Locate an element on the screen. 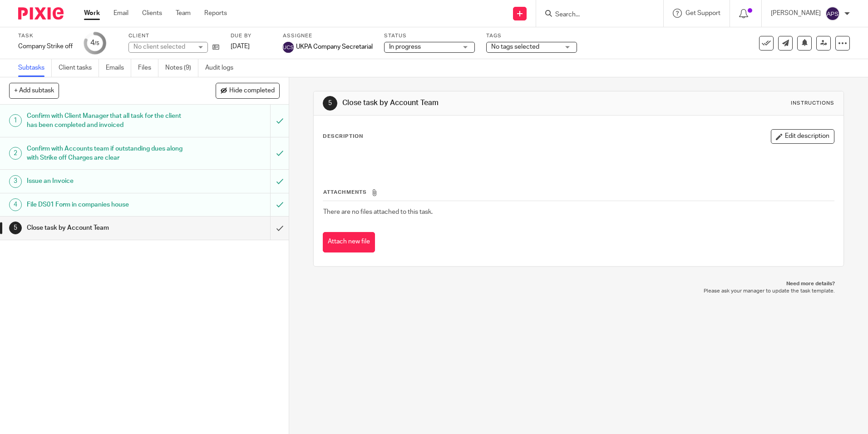 The image size is (868, 434). a: Emails is located at coordinates (119, 68).